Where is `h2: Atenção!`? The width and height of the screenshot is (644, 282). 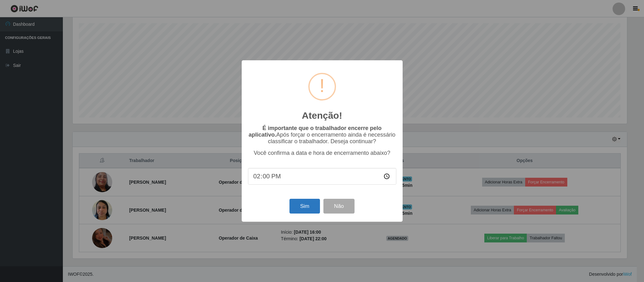
h2: Atenção! is located at coordinates (322, 116).